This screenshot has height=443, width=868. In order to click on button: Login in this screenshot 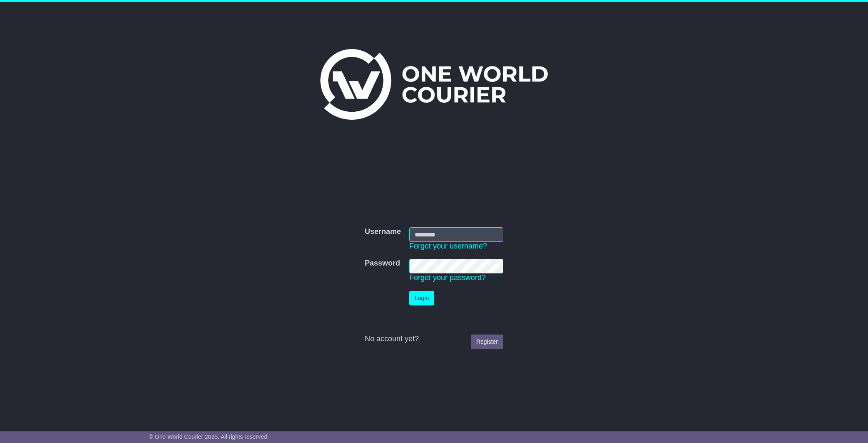, I will do `click(422, 298)`.